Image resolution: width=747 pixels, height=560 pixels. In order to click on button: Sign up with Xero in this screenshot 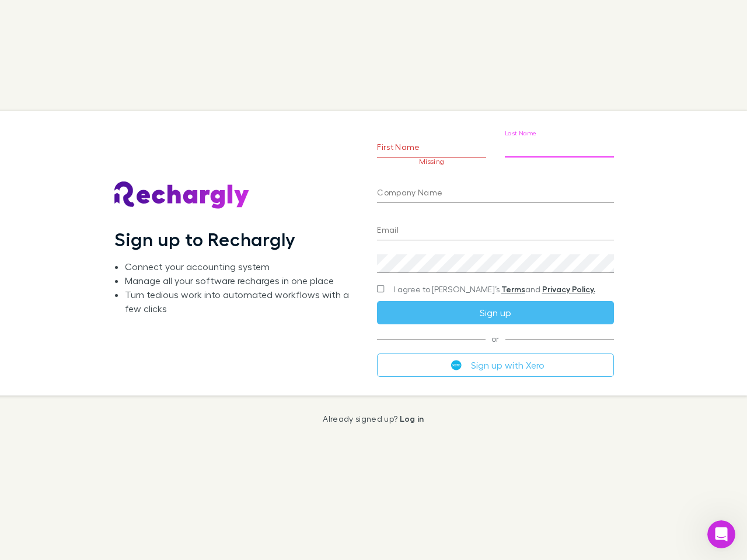, I will do `click(495, 365)`.